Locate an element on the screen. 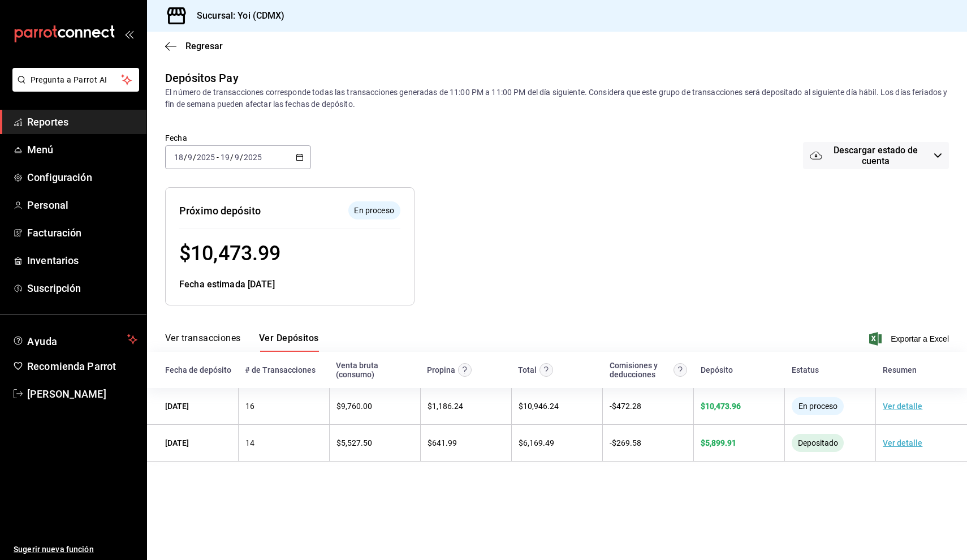 The image size is (967, 560). div: navigation tabs is located at coordinates (242, 342).